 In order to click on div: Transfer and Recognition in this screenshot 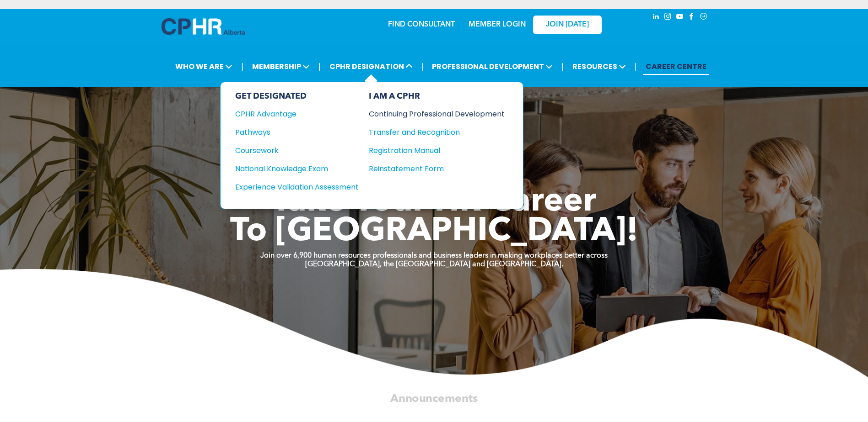, I will do `click(430, 132)`.